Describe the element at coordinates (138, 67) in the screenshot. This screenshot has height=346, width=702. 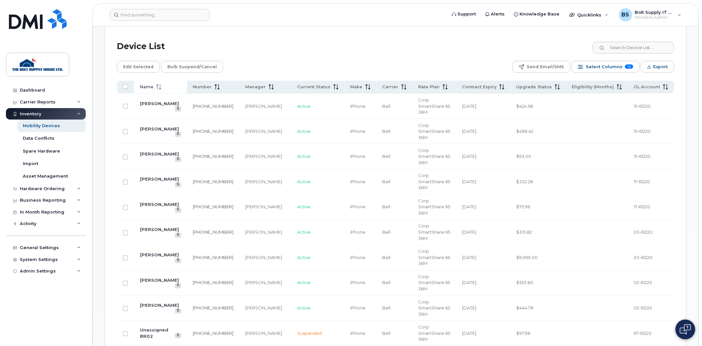
I see `button: Edit Selected` at that location.